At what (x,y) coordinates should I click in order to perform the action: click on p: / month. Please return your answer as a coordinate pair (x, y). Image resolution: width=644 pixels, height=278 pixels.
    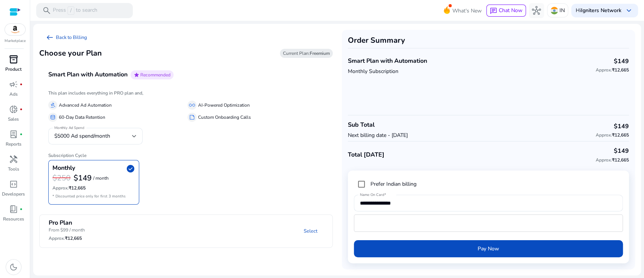
    Looking at the image, I should click on (101, 178).